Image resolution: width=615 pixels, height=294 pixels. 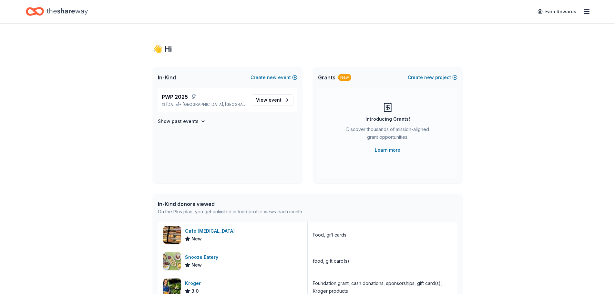 What do you see at coordinates (327, 77) in the screenshot?
I see `span: Grants` at bounding box center [327, 77].